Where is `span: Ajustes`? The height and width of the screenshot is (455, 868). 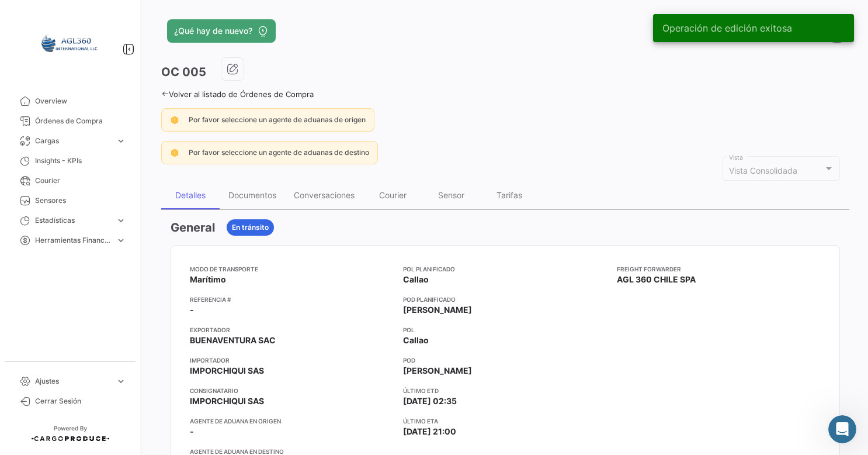 span: Ajustes is located at coordinates (73, 382).